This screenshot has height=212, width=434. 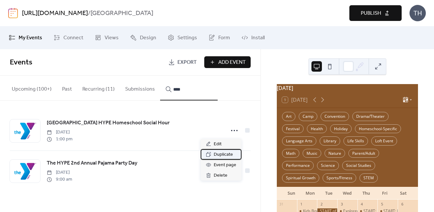 I want to click on div: Library, so click(x=330, y=141).